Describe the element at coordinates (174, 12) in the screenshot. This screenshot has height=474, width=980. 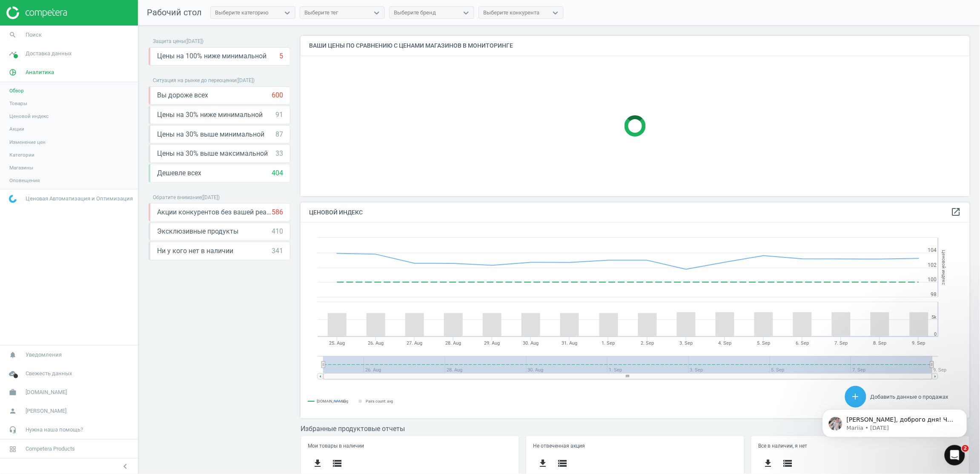
I see `span: Рабочий стол` at that location.